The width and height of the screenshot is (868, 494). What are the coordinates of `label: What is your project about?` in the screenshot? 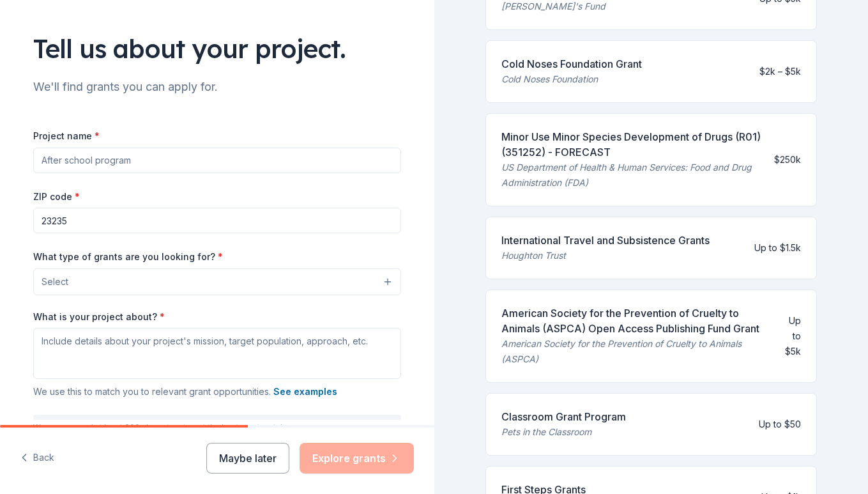 It's located at (99, 317).